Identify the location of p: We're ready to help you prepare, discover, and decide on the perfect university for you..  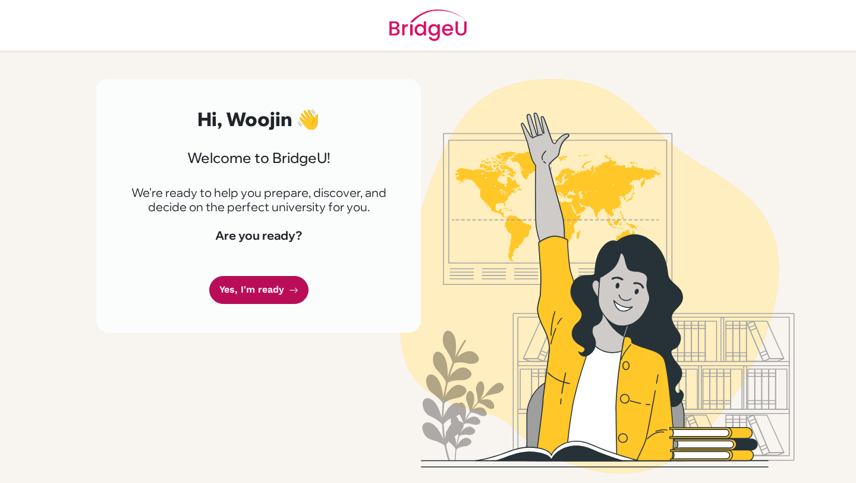
(259, 200).